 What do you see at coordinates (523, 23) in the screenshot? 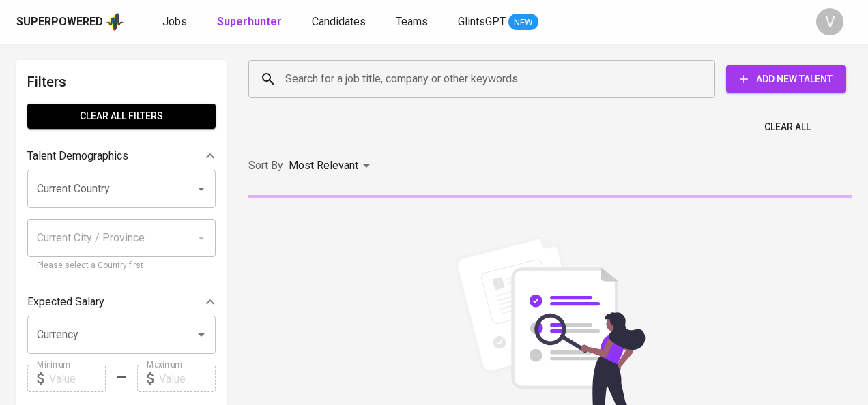
I see `span: NEW` at bounding box center [523, 23].